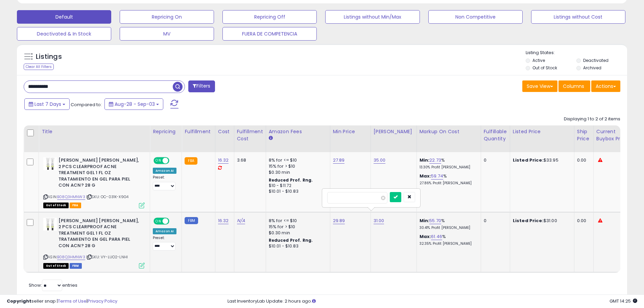  What do you see at coordinates (71, 257) in the screenshot?
I see `a: B08Q3HMNW3` at bounding box center [71, 257].